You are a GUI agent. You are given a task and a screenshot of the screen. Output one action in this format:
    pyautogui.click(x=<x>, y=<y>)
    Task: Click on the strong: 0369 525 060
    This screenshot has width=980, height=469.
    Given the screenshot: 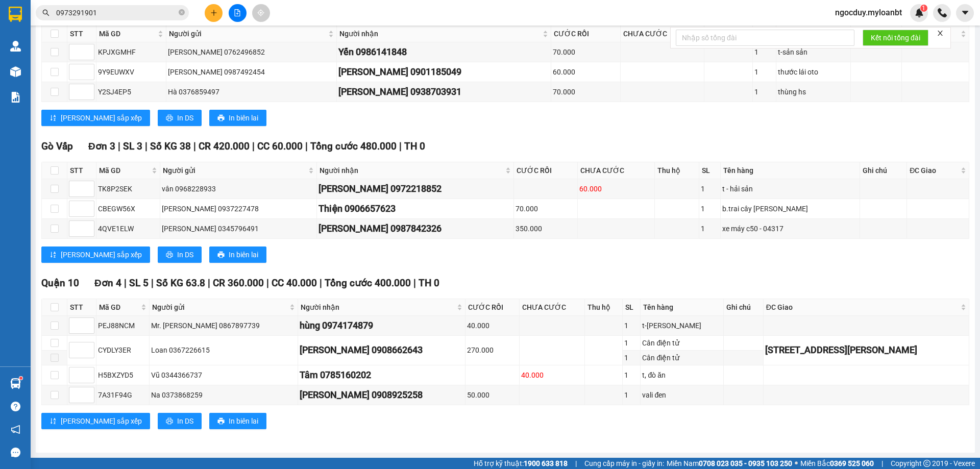 What is the action you would take?
    pyautogui.click(x=852, y=464)
    